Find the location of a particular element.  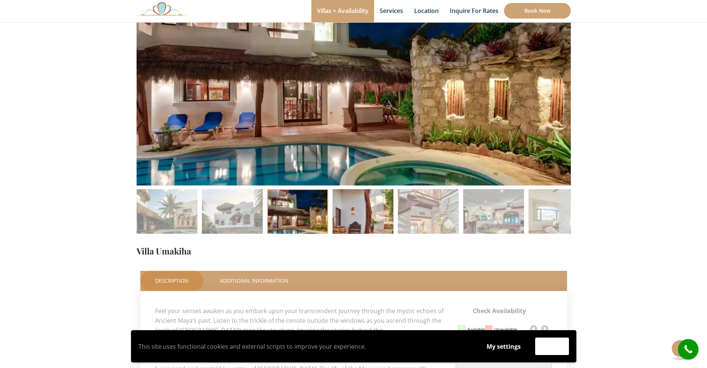

a: Book Now is located at coordinates (537, 11).